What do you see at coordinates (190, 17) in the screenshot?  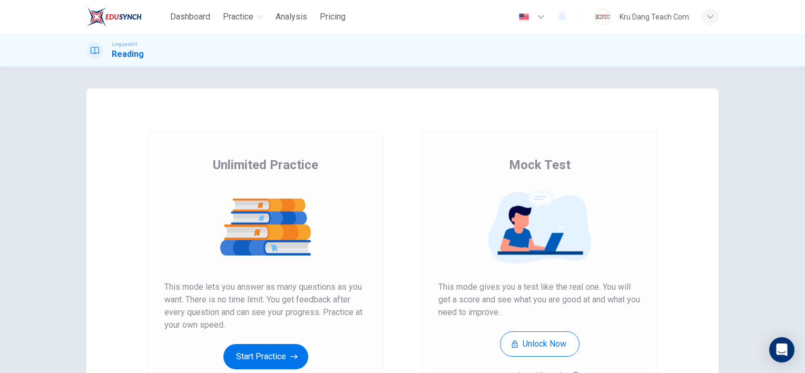 I see `span: Dashboard` at bounding box center [190, 17].